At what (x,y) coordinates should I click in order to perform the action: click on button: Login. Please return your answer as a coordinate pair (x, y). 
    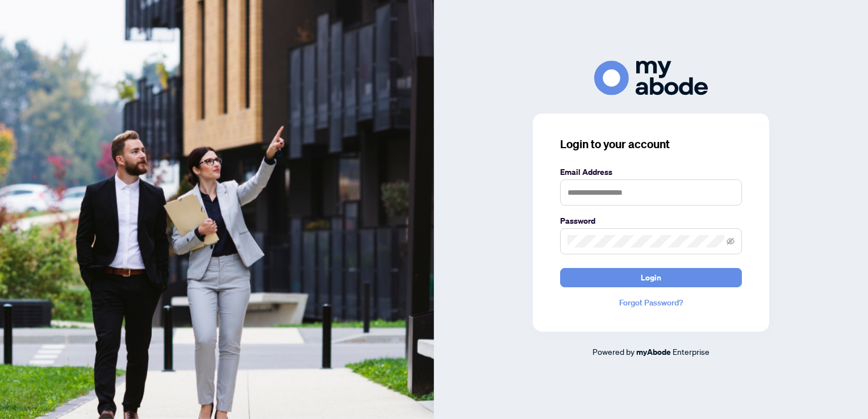
    Looking at the image, I should click on (651, 278).